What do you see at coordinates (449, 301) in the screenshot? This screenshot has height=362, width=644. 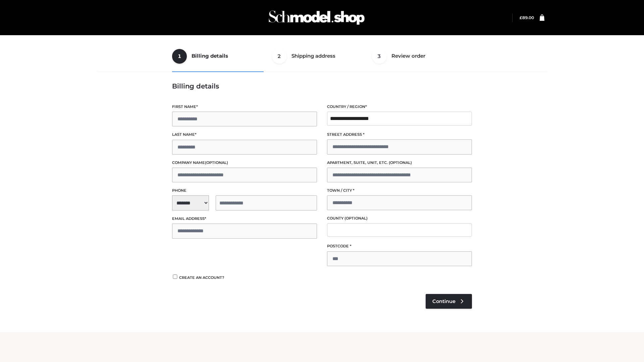 I see `a: Continue` at bounding box center [449, 301].